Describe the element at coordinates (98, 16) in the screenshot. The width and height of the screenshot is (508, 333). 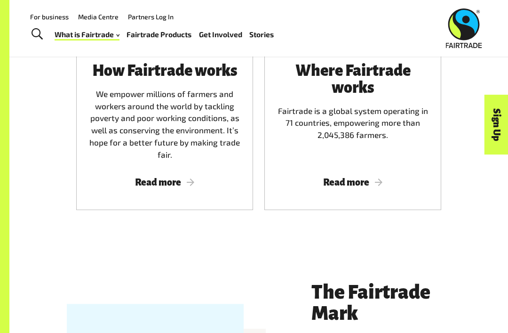
I see `a: Media Centre` at that location.